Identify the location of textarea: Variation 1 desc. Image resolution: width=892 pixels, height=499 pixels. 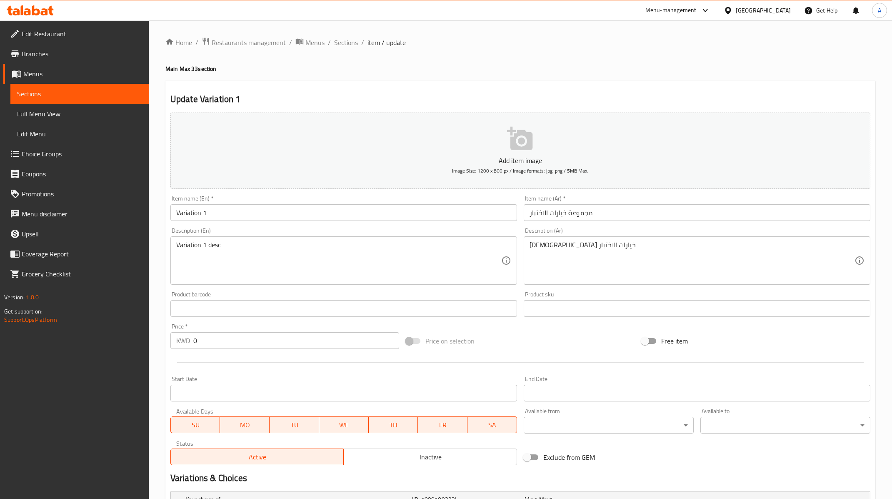
(339, 260).